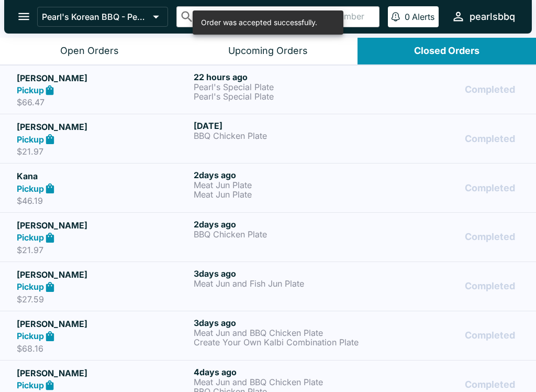 This screenshot has height=392, width=536. What do you see at coordinates (103, 102) in the screenshot?
I see `p: $66.47` at bounding box center [103, 102].